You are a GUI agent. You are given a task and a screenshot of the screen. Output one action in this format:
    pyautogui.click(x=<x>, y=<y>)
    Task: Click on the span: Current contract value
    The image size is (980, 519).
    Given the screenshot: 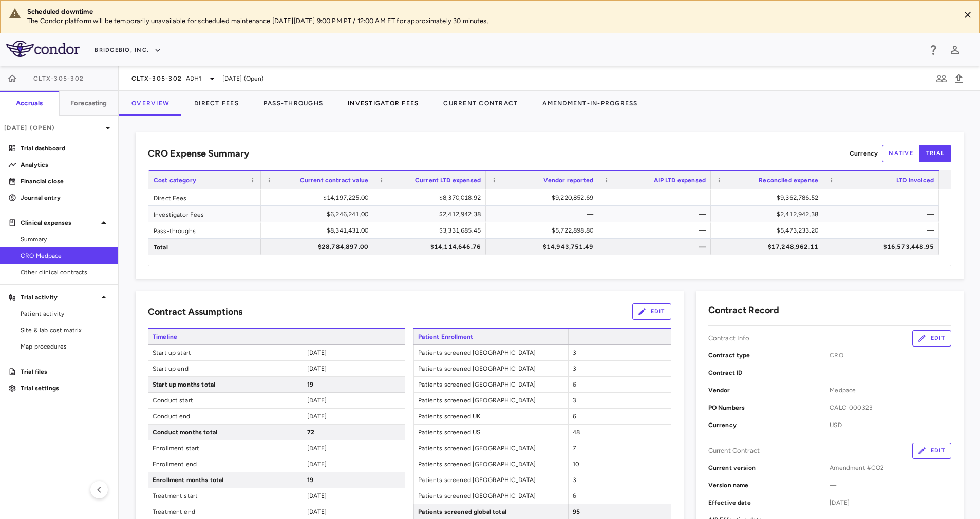 What is the action you would take?
    pyautogui.click(x=334, y=180)
    